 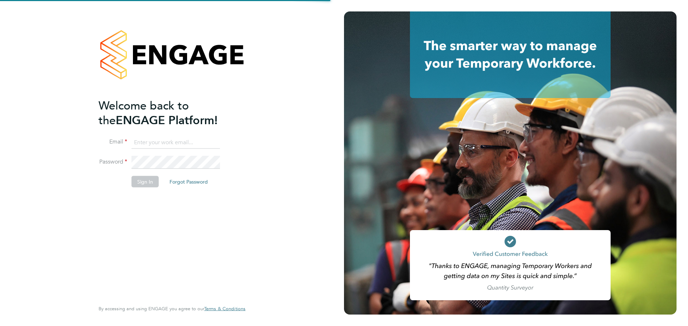 I want to click on button: Forgot Password, so click(x=188, y=182).